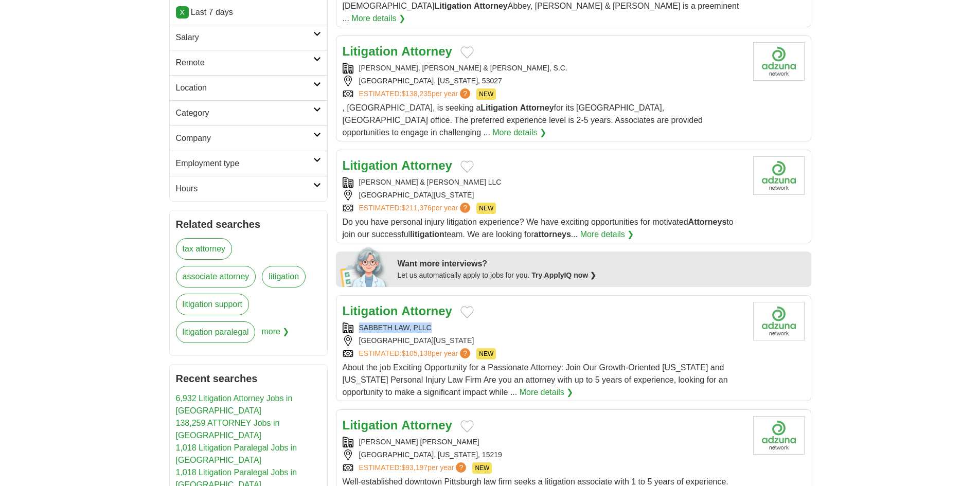  I want to click on a: Hours, so click(249, 188).